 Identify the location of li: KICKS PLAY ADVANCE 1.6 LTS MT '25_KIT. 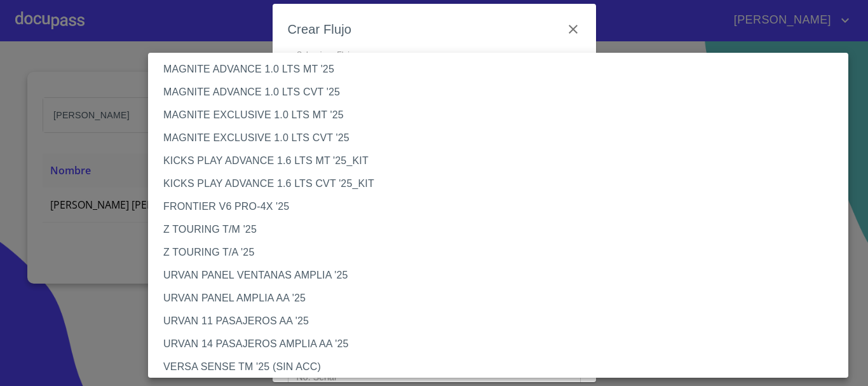
(503, 161).